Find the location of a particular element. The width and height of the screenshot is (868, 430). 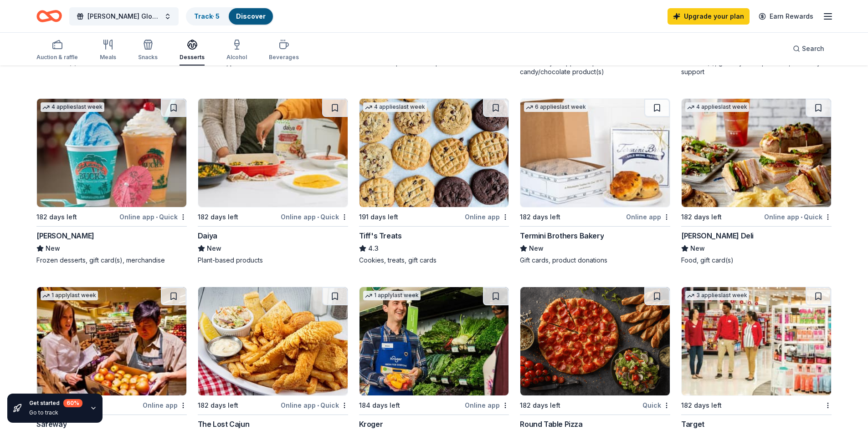

div: Beverages is located at coordinates (284, 57).